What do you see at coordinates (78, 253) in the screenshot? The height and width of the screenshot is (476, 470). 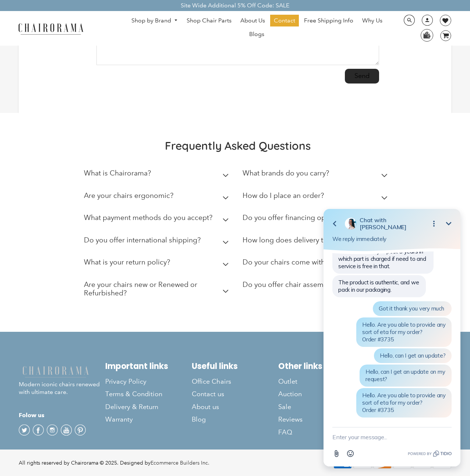 I see `textarea: New message` at bounding box center [78, 253].